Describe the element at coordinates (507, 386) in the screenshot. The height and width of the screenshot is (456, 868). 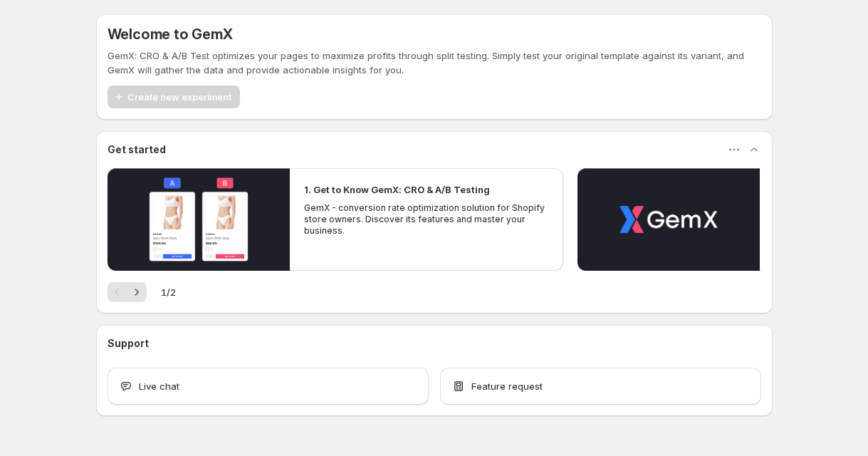
I see `span: Feature request` at that location.